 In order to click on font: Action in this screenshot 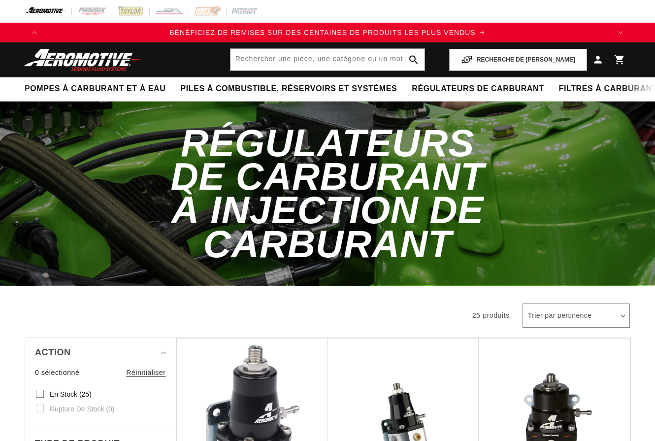, I will do `click(53, 352)`.